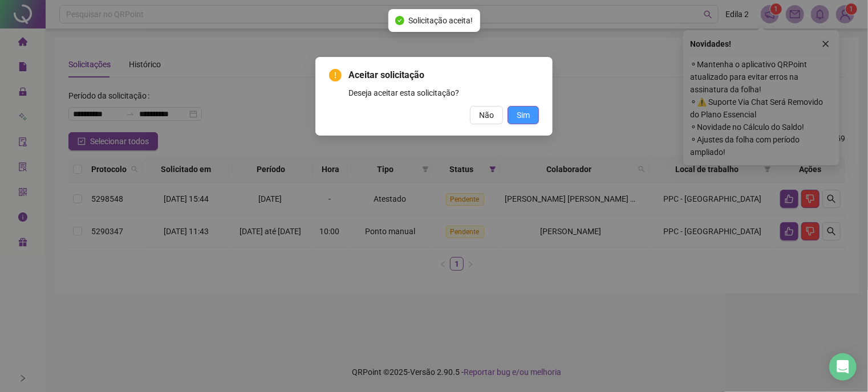 Image resolution: width=868 pixels, height=392 pixels. What do you see at coordinates (487, 115) in the screenshot?
I see `button: Não` at bounding box center [487, 115].